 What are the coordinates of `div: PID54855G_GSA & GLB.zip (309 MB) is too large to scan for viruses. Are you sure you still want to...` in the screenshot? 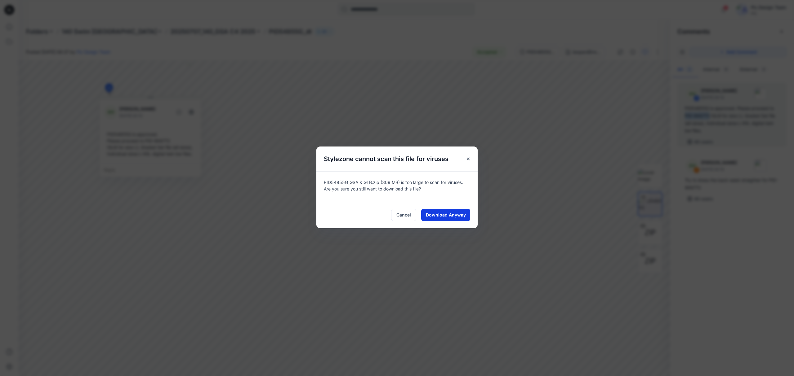 It's located at (397, 186).